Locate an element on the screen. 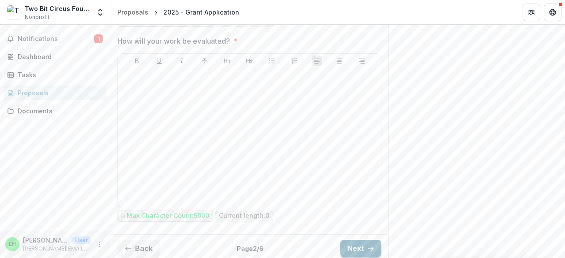 This screenshot has height=258, width=565. img: Two Bit Circus Foundation is located at coordinates (14, 12).